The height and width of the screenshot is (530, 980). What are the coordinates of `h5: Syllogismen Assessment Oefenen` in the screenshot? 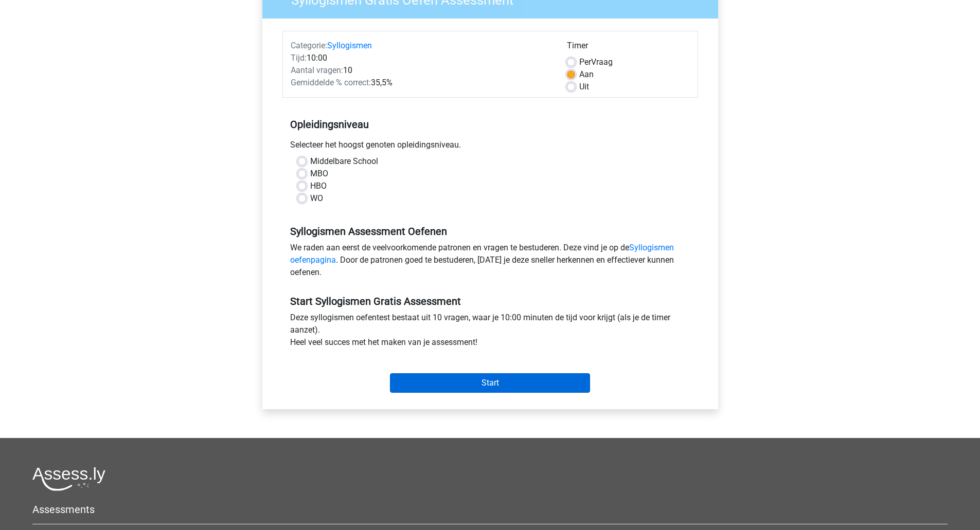 It's located at (490, 232).